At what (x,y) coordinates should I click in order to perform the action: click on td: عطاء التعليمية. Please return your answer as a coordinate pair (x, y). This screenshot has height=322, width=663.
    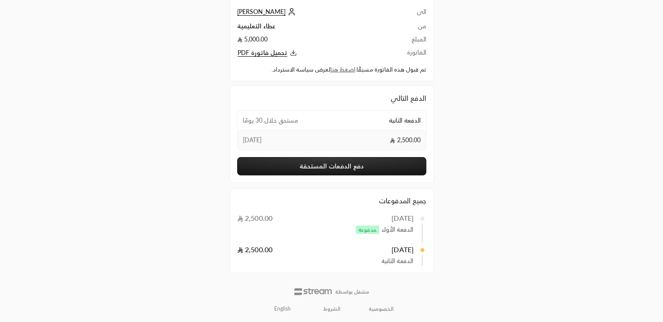
    Looking at the image, I should click on (309, 28).